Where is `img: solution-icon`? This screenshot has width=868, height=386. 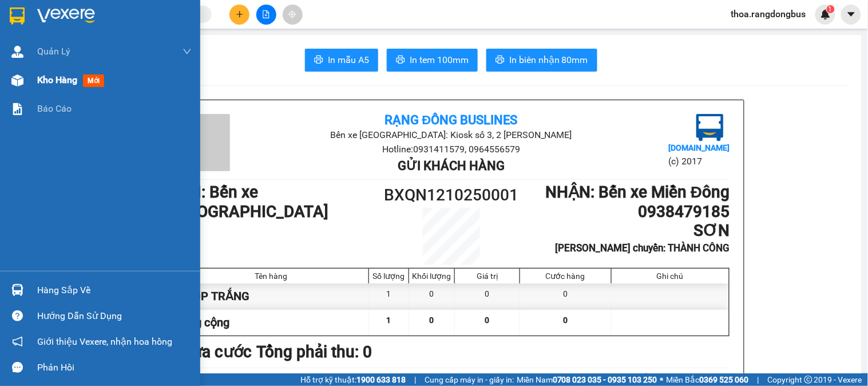
img: solution-icon is located at coordinates (17, 109).